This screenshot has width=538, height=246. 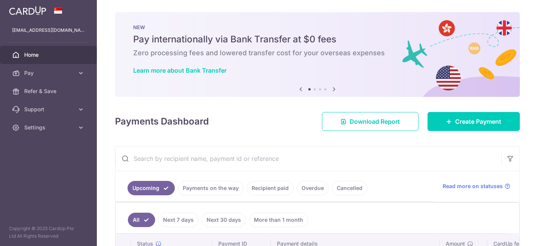 I want to click on a: Next 30 days, so click(x=224, y=220).